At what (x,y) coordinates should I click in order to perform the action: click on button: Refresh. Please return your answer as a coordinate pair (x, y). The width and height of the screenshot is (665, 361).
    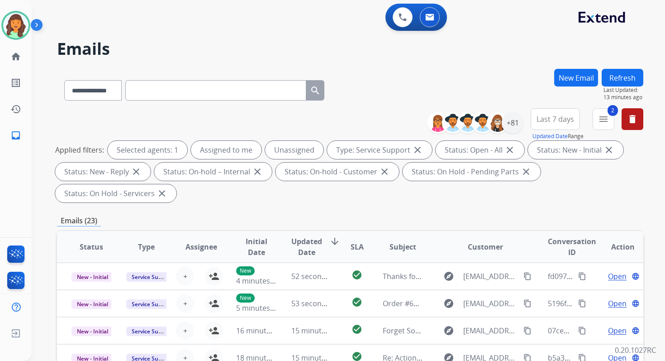
    Looking at the image, I should click on (622, 77).